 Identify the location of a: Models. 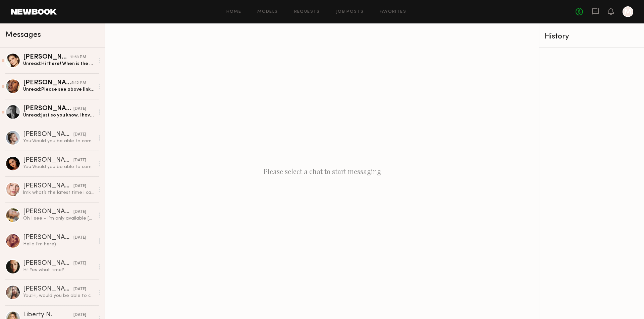
(268, 11).